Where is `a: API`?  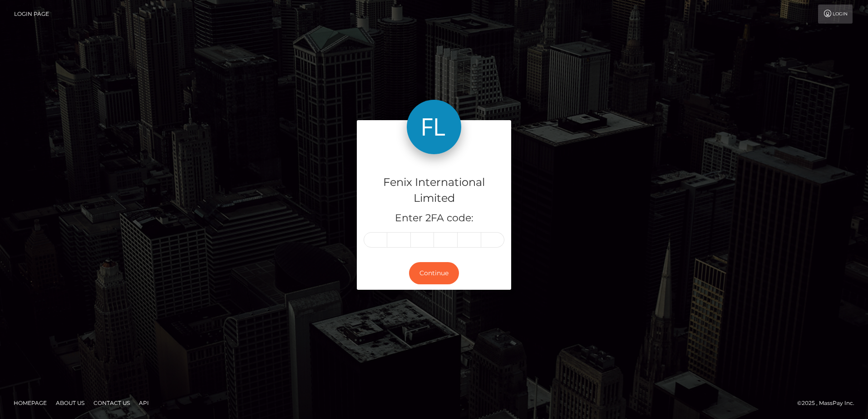 a: API is located at coordinates (144, 403).